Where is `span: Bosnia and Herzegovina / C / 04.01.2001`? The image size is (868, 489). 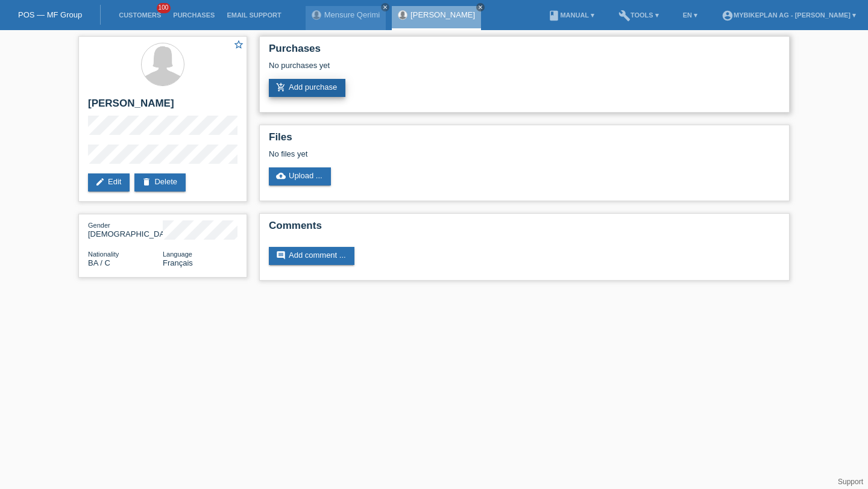 span: Bosnia and Herzegovina / C / 04.01.2001 is located at coordinates (99, 263).